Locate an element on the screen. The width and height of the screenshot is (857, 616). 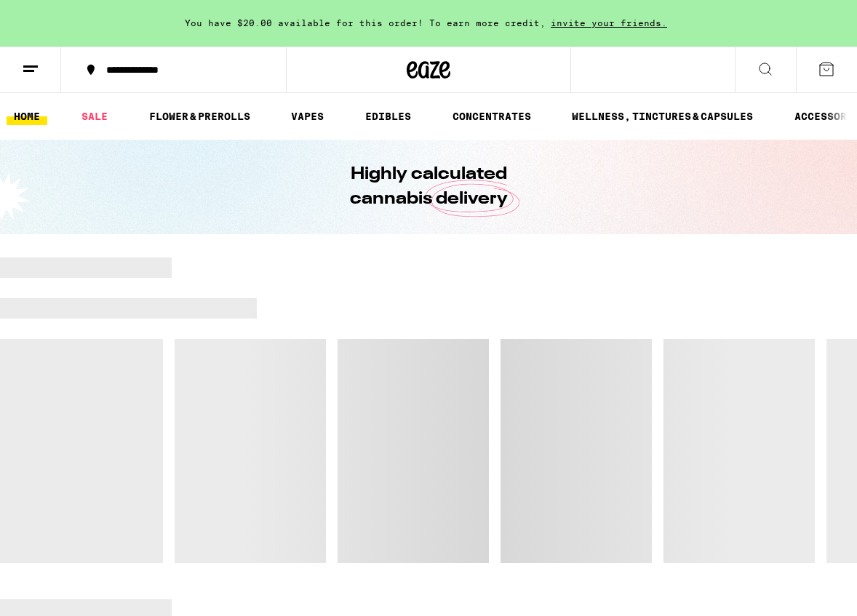
a: WELLNESS, TINCTURES & CAPSULES is located at coordinates (662, 117).